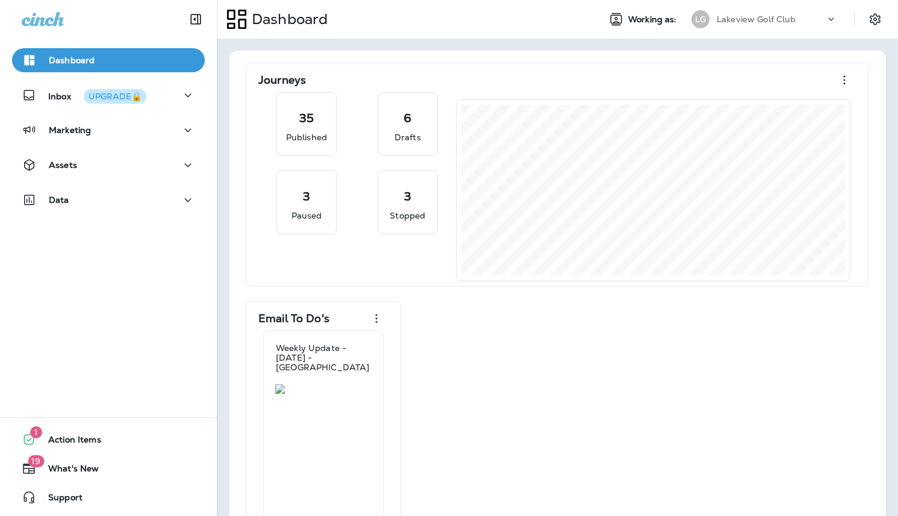 The image size is (898, 516). Describe the element at coordinates (36, 461) in the screenshot. I see `span: 19` at that location.